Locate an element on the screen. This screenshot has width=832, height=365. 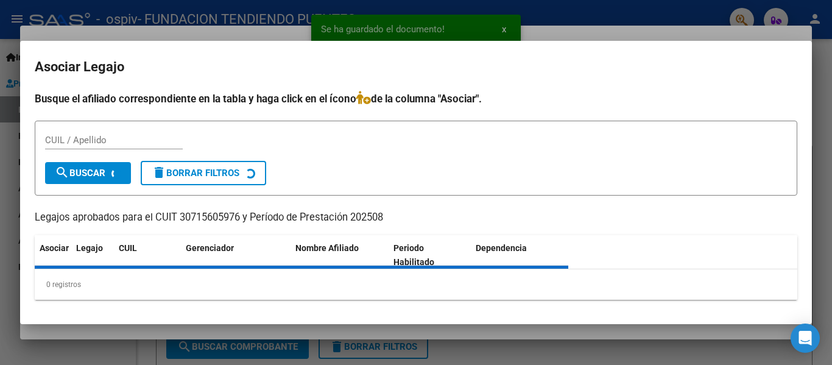
h4: Busque el afiliado correspondiente en la tabla y haga click en el ícono de la columna "Asociar". is located at coordinates (416, 99).